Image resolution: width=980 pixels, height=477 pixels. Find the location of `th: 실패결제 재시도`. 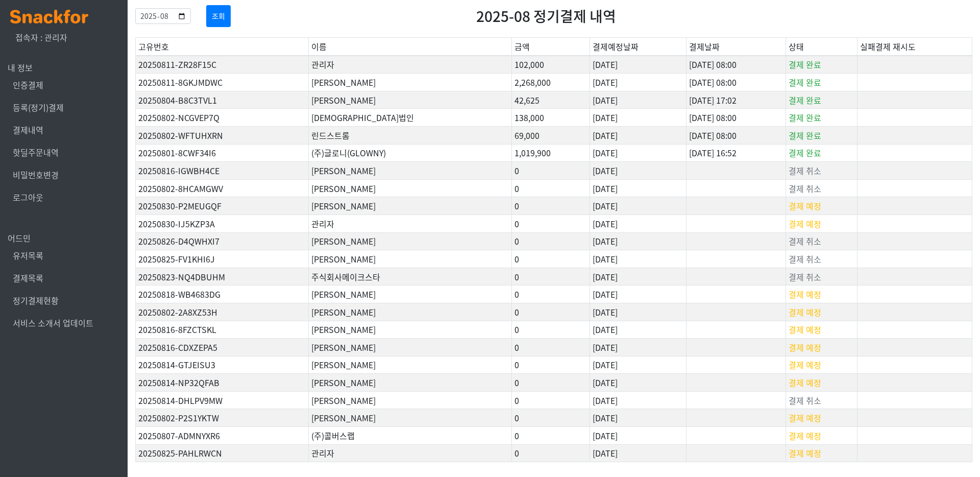

th: 실패결제 재시도 is located at coordinates (914, 47).